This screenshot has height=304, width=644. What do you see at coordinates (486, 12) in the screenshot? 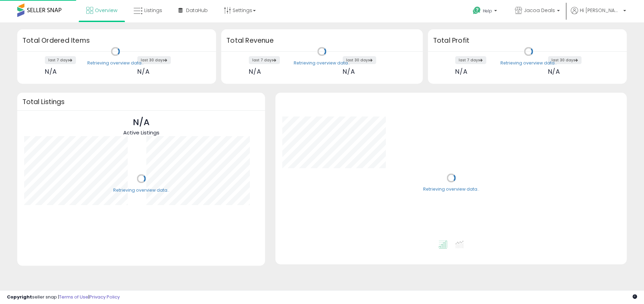
I see `a: Help` at bounding box center [486, 12].